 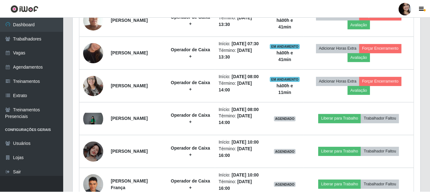 I want to click on img: 1672061092680.jpeg, so click(x=94, y=86).